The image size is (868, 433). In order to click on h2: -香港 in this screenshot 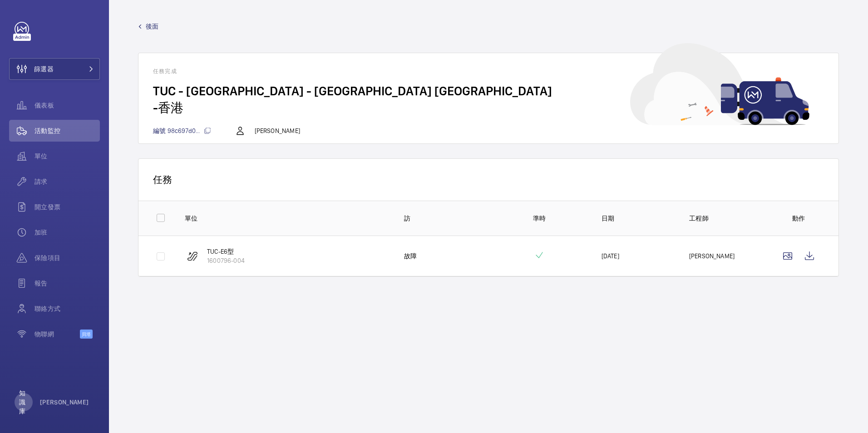, I will do `click(489, 108)`.